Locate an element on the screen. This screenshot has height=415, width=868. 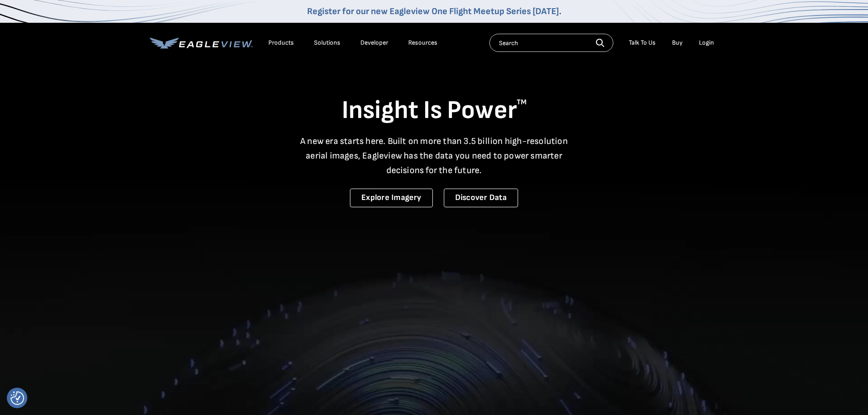
a: Discover Data is located at coordinates (481, 198).